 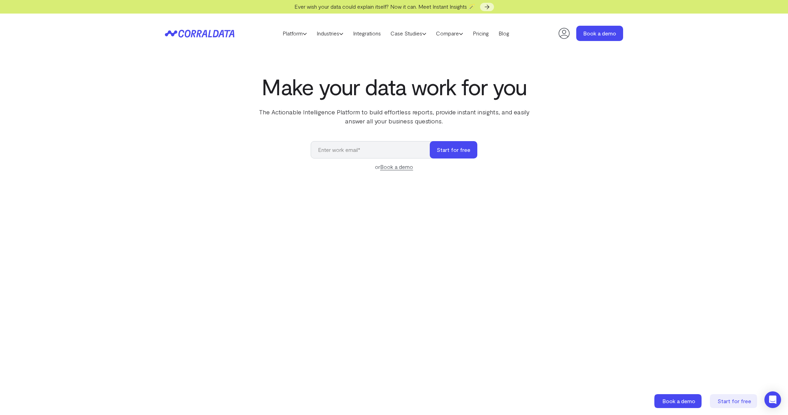 What do you see at coordinates (734, 400) in the screenshot?
I see `span: Start for free` at bounding box center [734, 400].